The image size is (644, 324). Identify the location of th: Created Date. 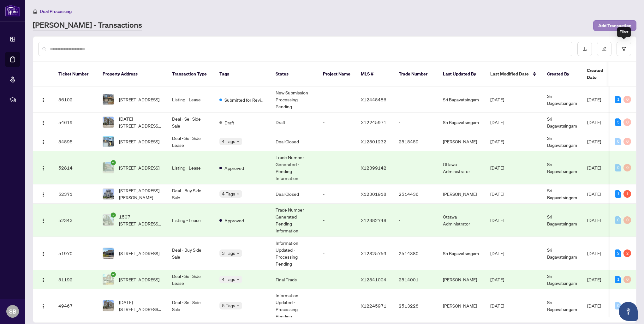
(604, 74).